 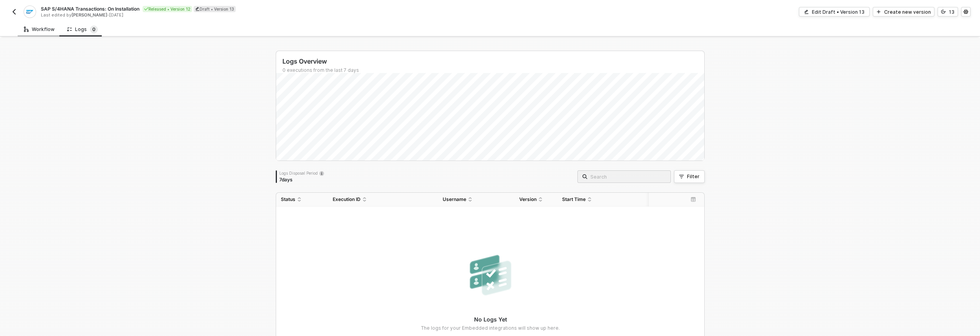 I want to click on span: Status, so click(x=288, y=199).